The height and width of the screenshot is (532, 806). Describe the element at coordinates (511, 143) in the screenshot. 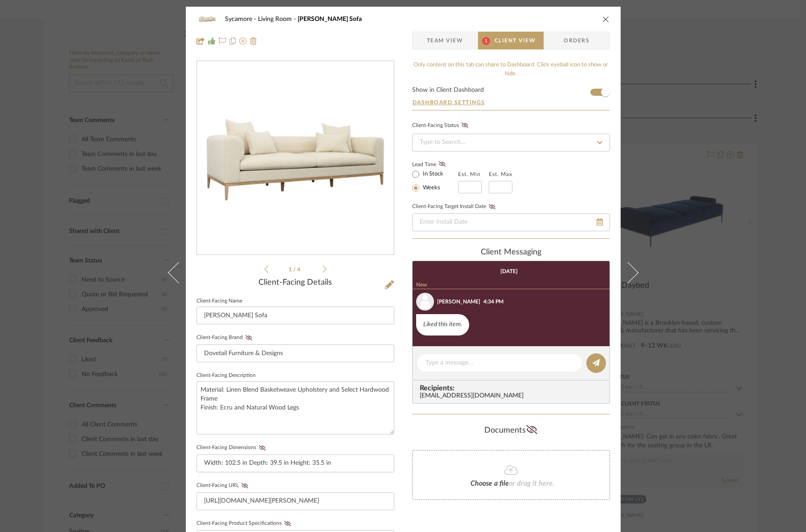

I see `input: Type to Search…` at that location.